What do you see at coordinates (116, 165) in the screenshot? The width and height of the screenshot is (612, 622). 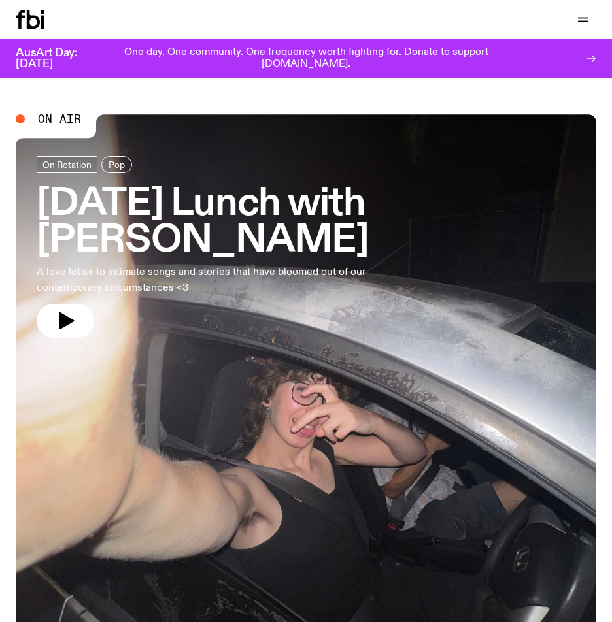 I see `a: Pop` at bounding box center [116, 165].